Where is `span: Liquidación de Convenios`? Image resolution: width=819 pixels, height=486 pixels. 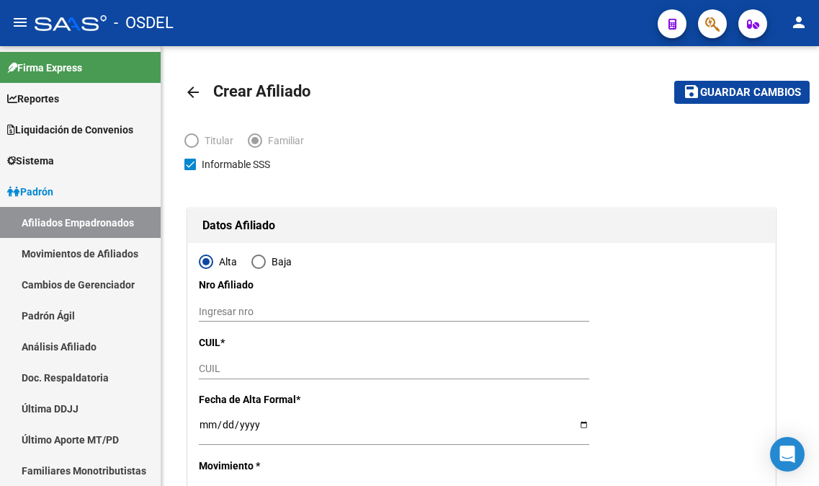 span: Liquidación de Convenios is located at coordinates (70, 130).